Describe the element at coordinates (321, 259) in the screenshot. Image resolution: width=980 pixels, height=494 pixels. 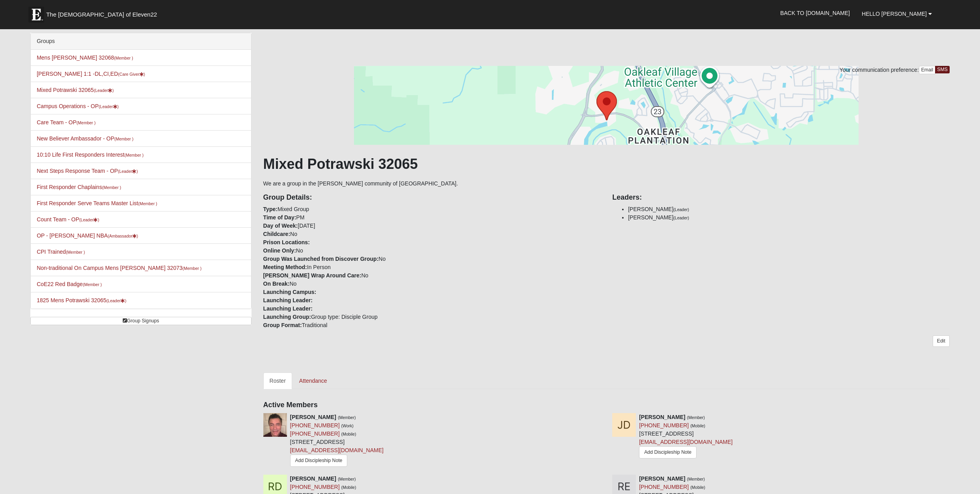
I see `strong: Group Was Launched from Discover Group:` at that location.